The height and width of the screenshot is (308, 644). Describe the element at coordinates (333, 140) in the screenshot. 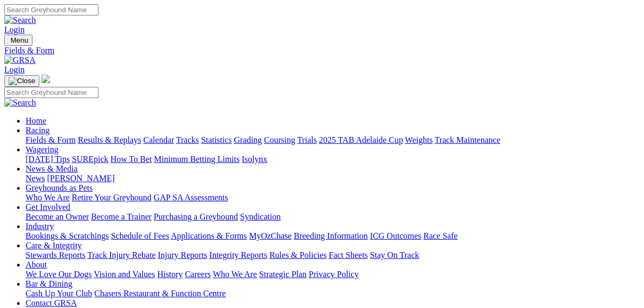

I see `div: Racing` at that location.